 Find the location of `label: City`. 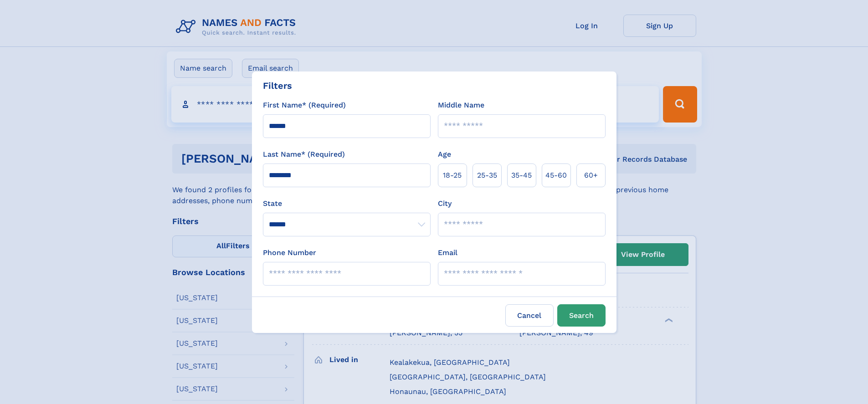

label: City is located at coordinates (445, 203).